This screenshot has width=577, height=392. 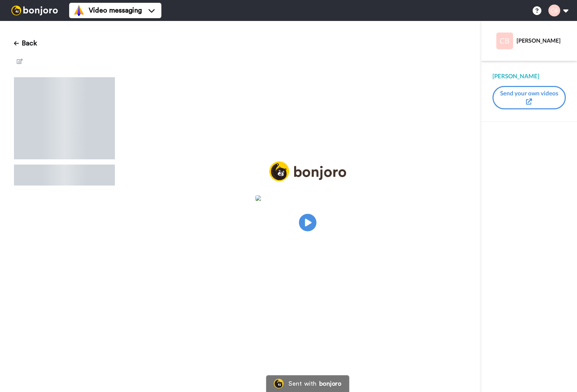 What do you see at coordinates (279, 384) in the screenshot?
I see `img: Bonjoro Logo` at bounding box center [279, 384].